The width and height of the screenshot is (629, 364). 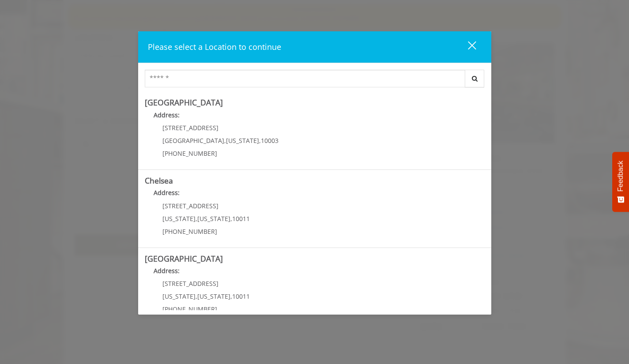 What do you see at coordinates (621, 182) in the screenshot?
I see `button: Feedback - Show survey` at bounding box center [621, 182].